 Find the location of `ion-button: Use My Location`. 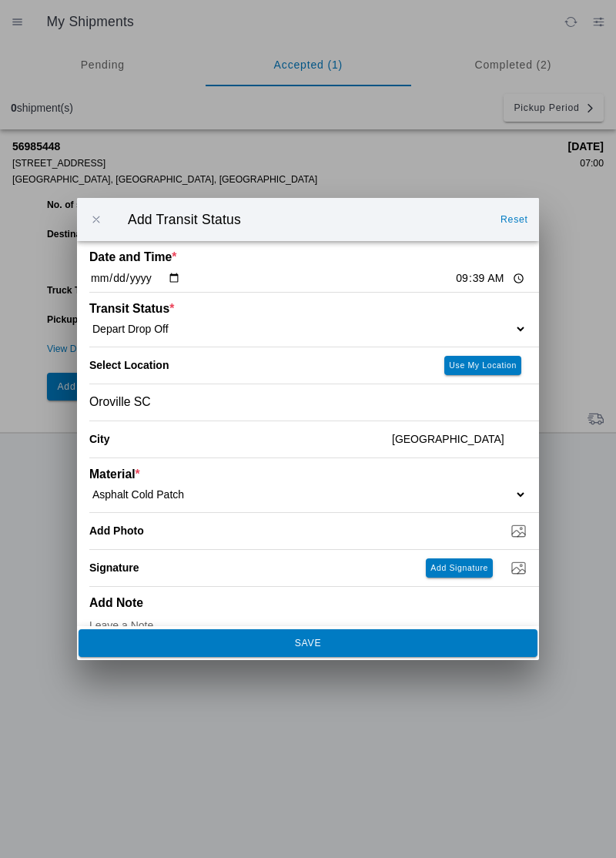

ion-button: Use My Location is located at coordinates (482, 365).